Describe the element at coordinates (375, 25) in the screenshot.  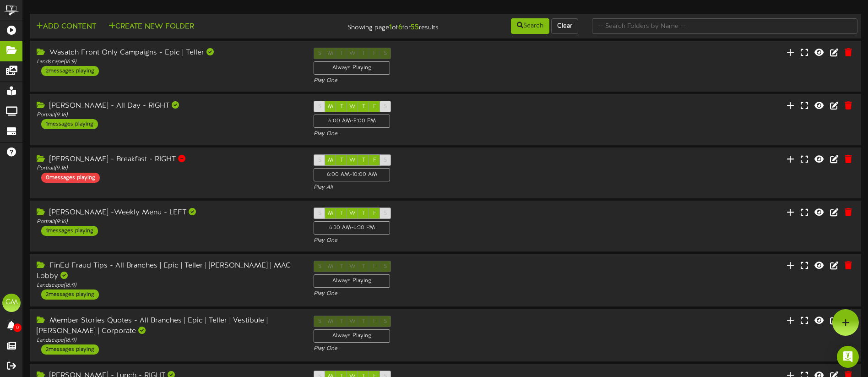
I see `div: Showing page of for results` at that location.